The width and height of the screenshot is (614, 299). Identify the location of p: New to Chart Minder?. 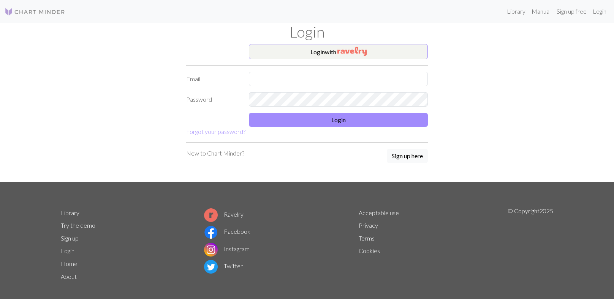
(215, 153).